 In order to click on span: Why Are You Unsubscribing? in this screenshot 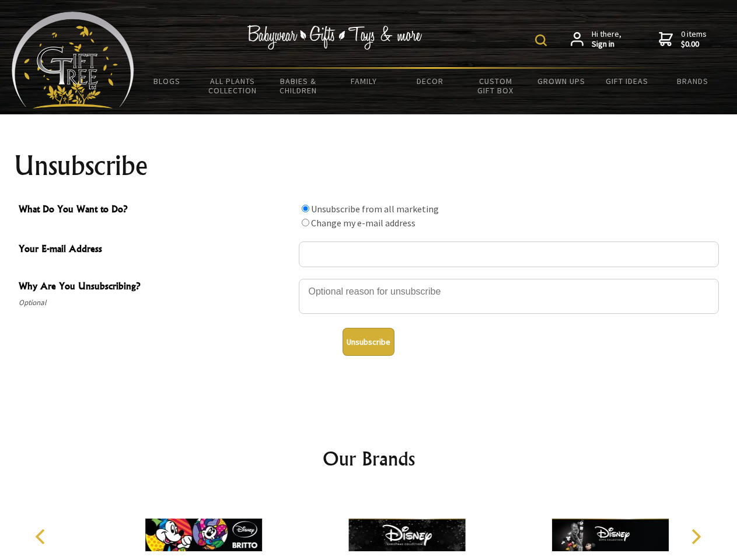, I will do `click(156, 287)`.